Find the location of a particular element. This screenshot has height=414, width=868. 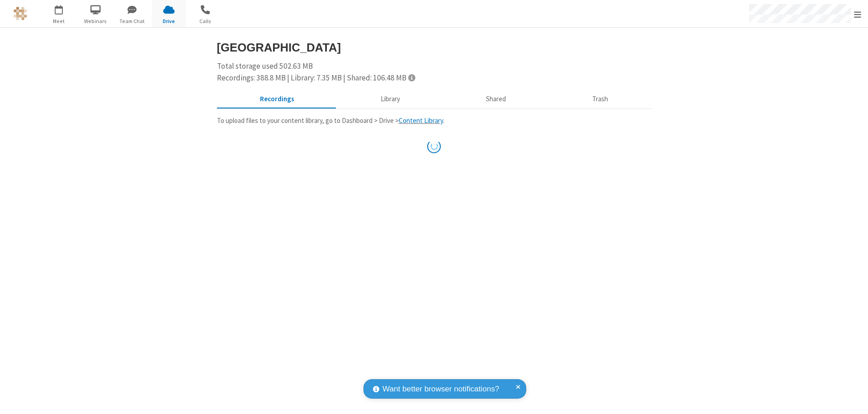

p: To upload files to your content library, go to Dashboard > Drive > . is located at coordinates (434, 121).